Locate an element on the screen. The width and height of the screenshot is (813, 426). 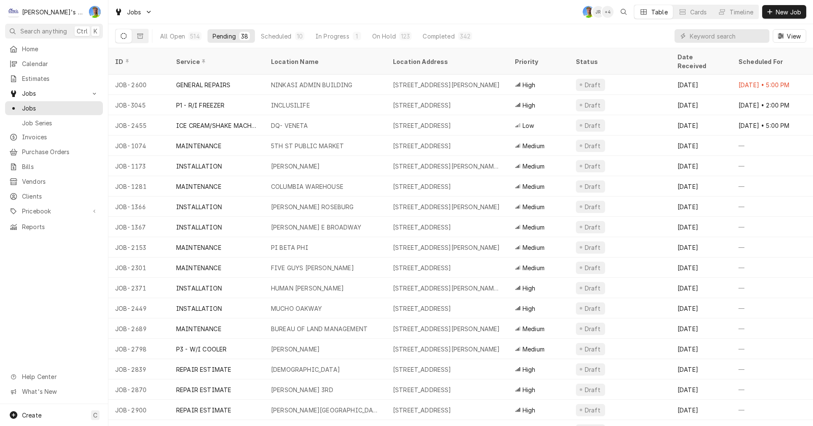
a: Go to Jobs is located at coordinates (54, 93).